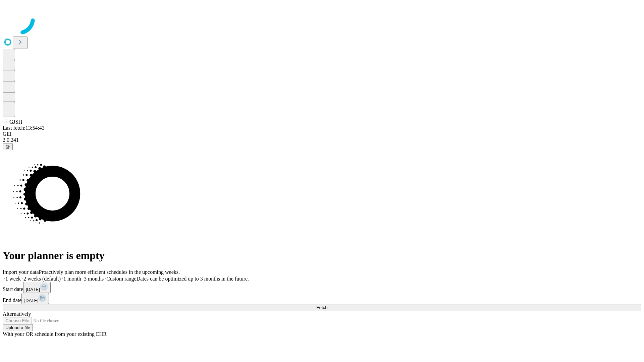 The image size is (644, 362). Describe the element at coordinates (121, 278) in the screenshot. I see `span: Custom range` at that location.